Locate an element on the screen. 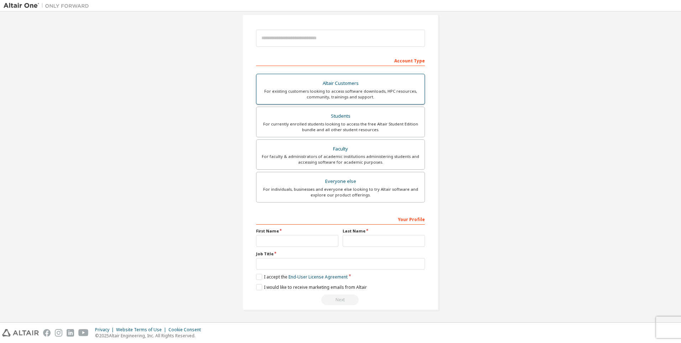 The width and height of the screenshot is (681, 343). p: © 2025 Altair Engineering, Inc. All Rights Reserved. is located at coordinates (150, 335).